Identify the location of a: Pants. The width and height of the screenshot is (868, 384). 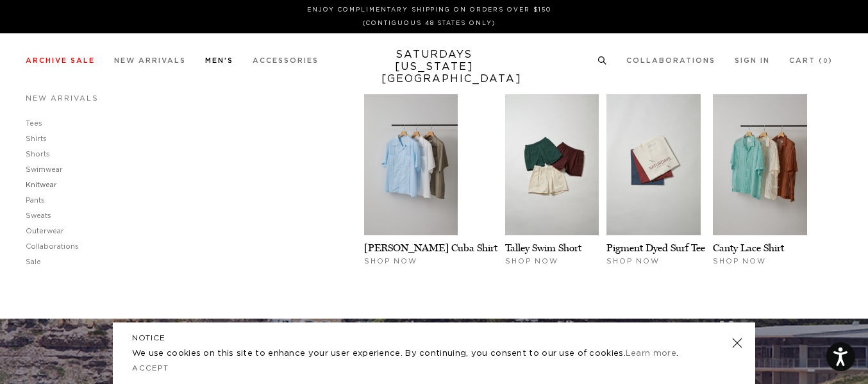
(35, 201).